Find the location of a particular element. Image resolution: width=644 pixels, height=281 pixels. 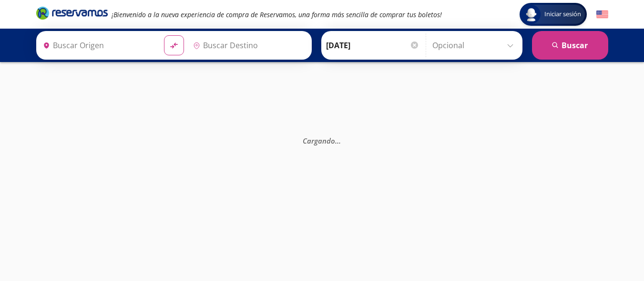

input: Elegir Fecha is located at coordinates (373, 45).